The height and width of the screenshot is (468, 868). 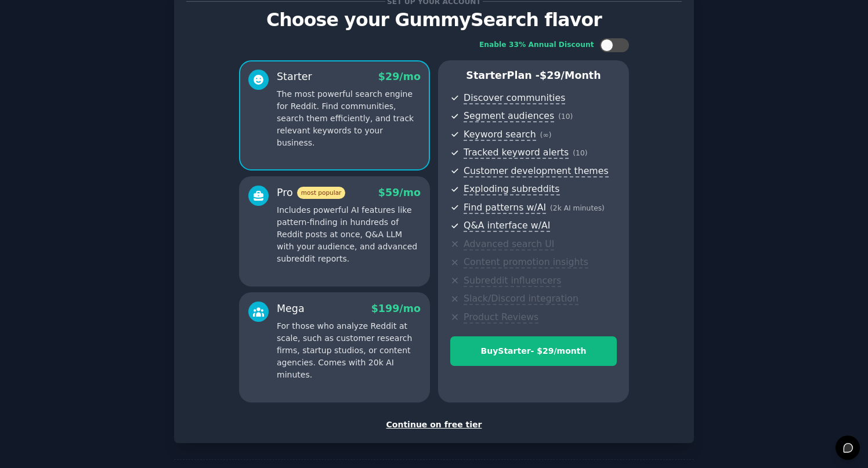 I want to click on span: Find patterns w/AI, so click(x=505, y=208).